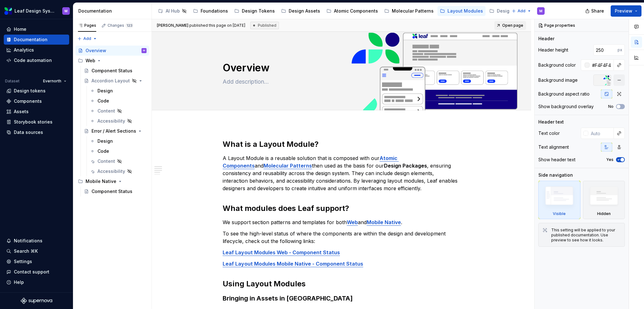 The image size is (644, 309). Describe the element at coordinates (110, 80) in the screenshot. I see `div: Accordion Layout` at that location.